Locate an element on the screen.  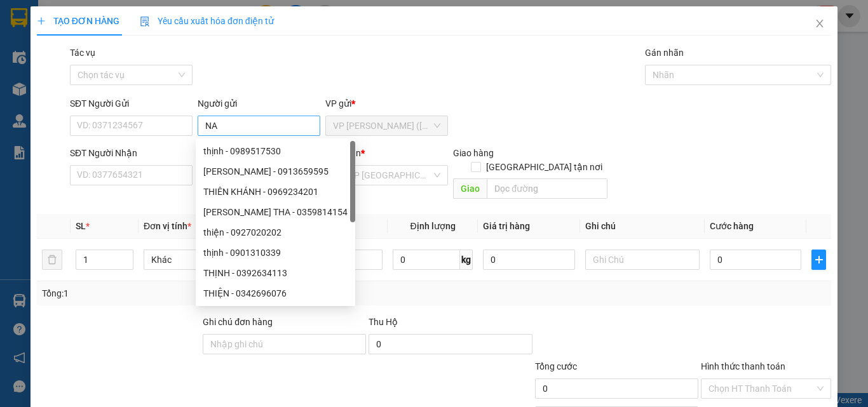
div: Người gửi is located at coordinates (259, 103).